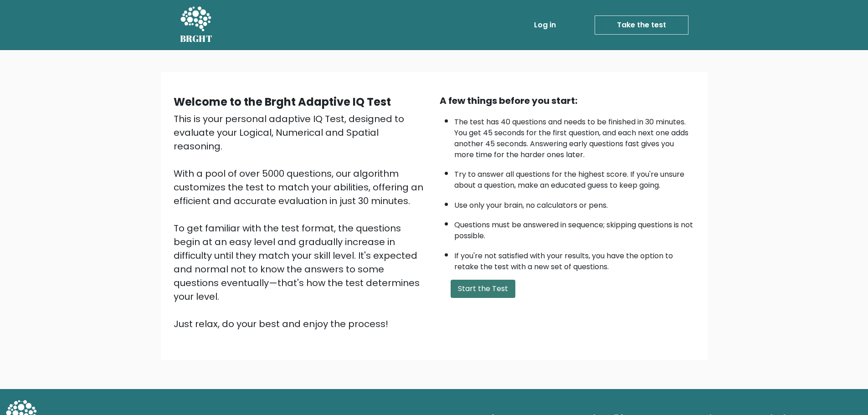  Describe the element at coordinates (483, 289) in the screenshot. I see `button: Start the Test` at that location.